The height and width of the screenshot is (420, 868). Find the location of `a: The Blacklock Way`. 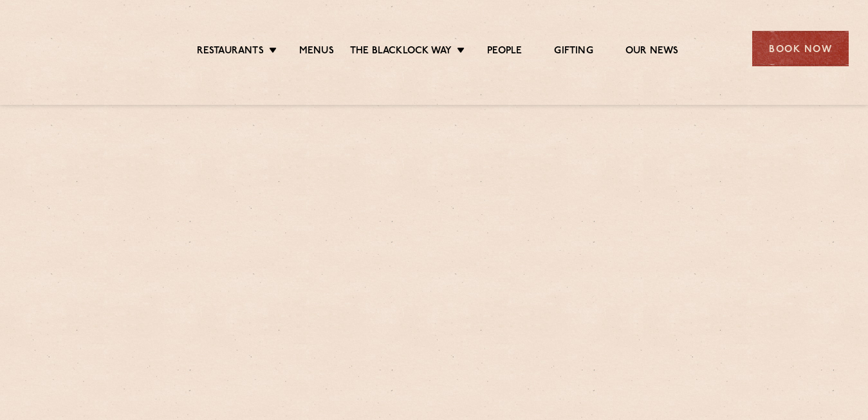

a: The Blacklock Way is located at coordinates (401, 52).